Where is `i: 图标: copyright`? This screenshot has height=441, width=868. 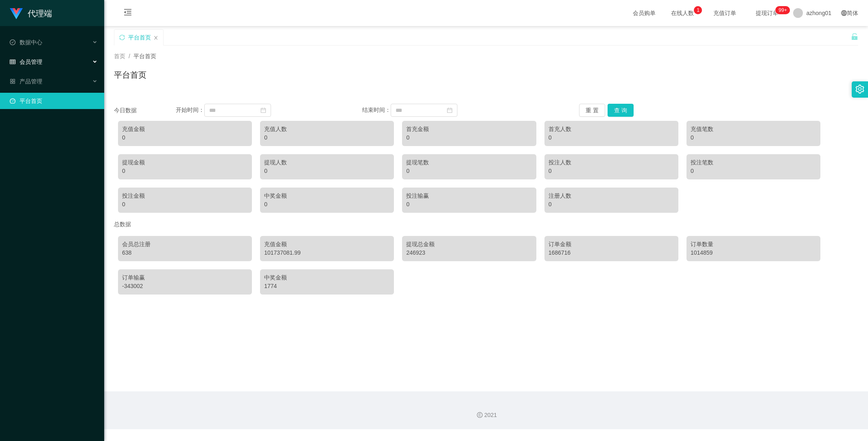
i: 图标: copyright is located at coordinates (479, 415).